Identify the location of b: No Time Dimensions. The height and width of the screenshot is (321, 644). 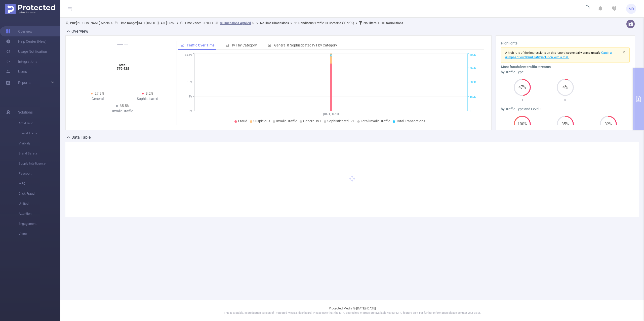
(274, 23).